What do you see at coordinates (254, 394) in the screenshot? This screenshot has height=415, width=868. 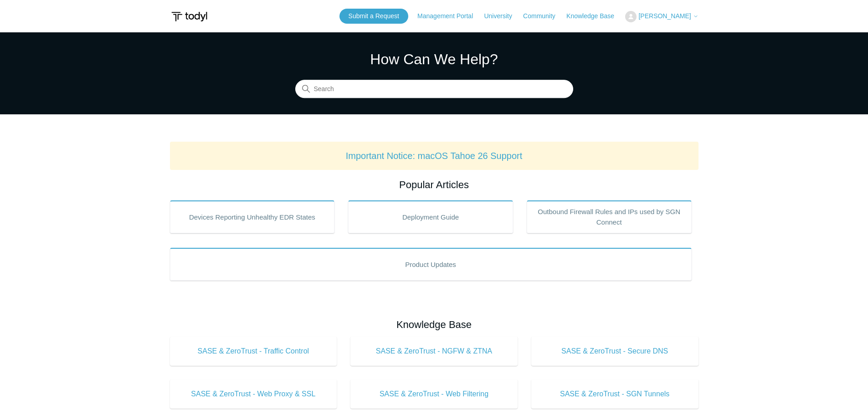 I see `span: SASE & ZeroTrust - Web Proxy & SSL` at bounding box center [254, 394].